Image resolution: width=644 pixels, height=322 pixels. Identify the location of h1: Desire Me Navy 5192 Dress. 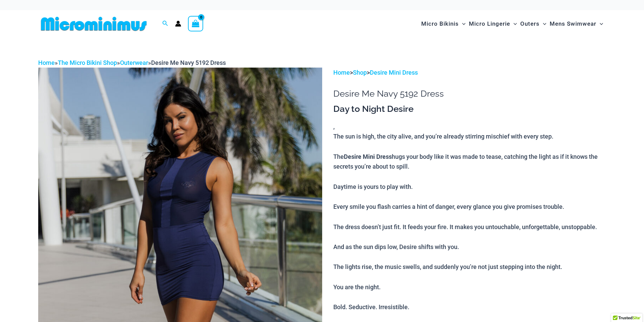
(469, 94).